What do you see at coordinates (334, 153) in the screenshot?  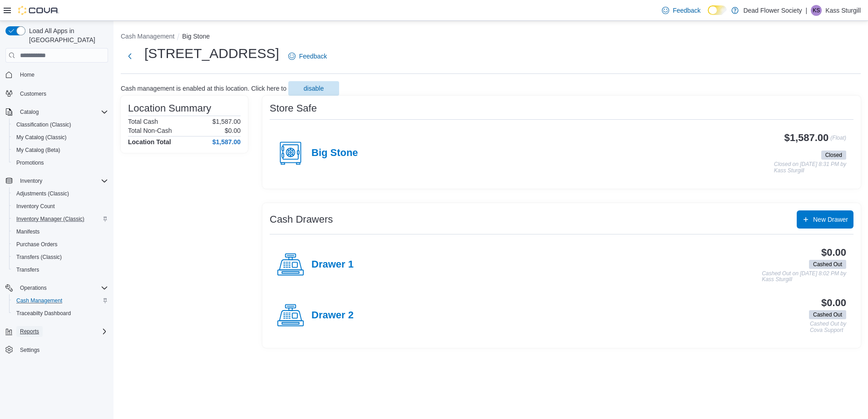 I see `h4: Big Stone` at bounding box center [334, 153].